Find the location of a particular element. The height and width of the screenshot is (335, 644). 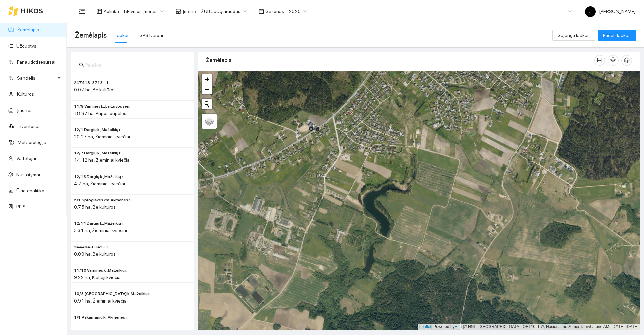

span: menu-fold is located at coordinates (82, 11).